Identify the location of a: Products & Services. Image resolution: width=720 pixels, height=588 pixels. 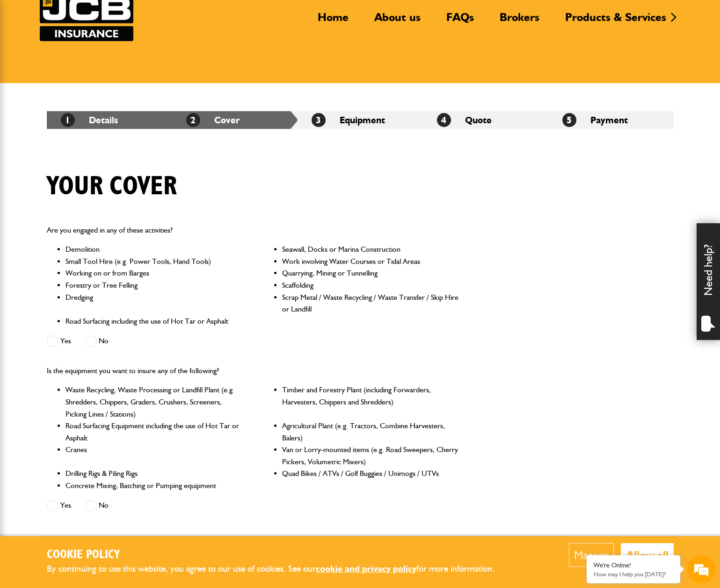
(615, 21).